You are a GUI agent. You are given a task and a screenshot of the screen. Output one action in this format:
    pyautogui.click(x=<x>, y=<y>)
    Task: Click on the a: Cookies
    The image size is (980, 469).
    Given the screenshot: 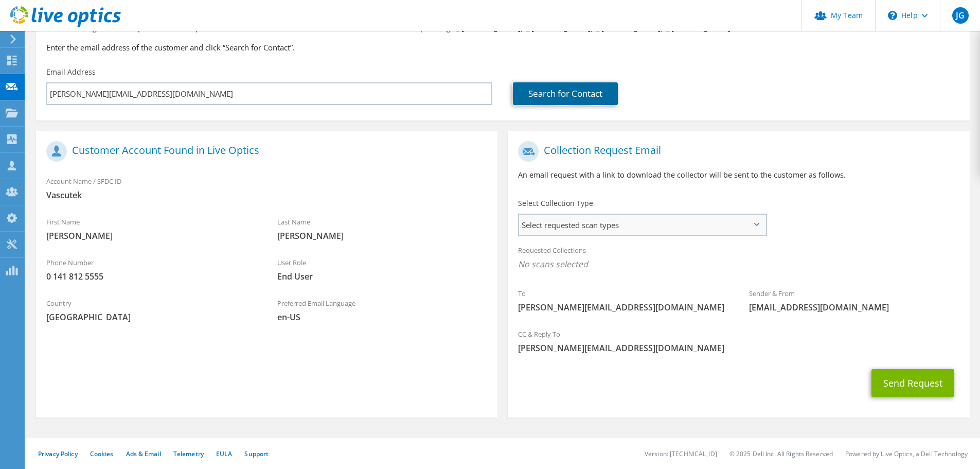 What is the action you would take?
    pyautogui.click(x=102, y=453)
    